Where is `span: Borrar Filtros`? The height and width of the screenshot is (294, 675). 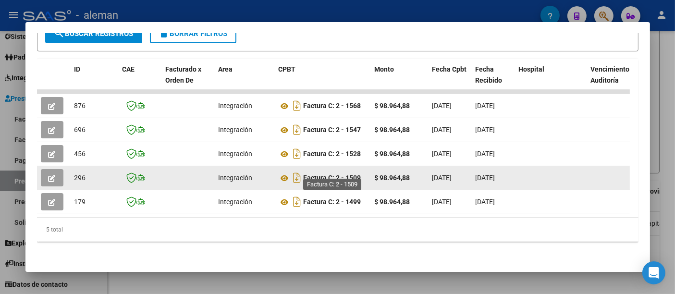 span: Borrar Filtros is located at coordinates (193, 34).